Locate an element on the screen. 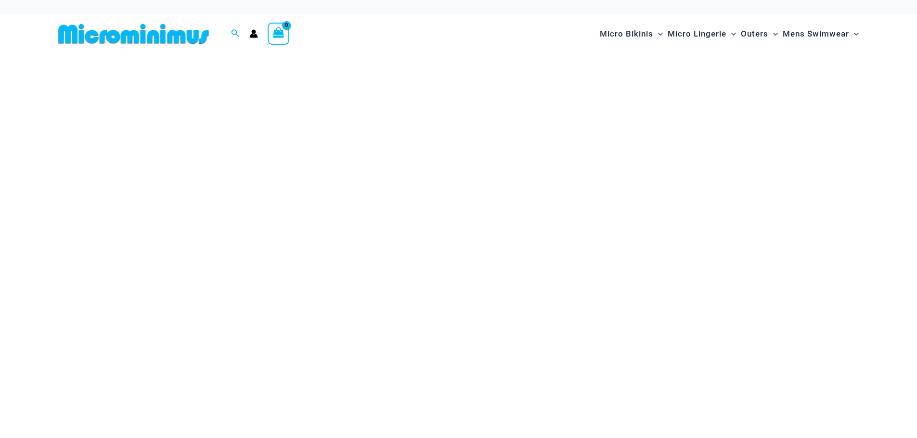 Image resolution: width=917 pixels, height=438 pixels. span: Micro Lingerie is located at coordinates (697, 34).